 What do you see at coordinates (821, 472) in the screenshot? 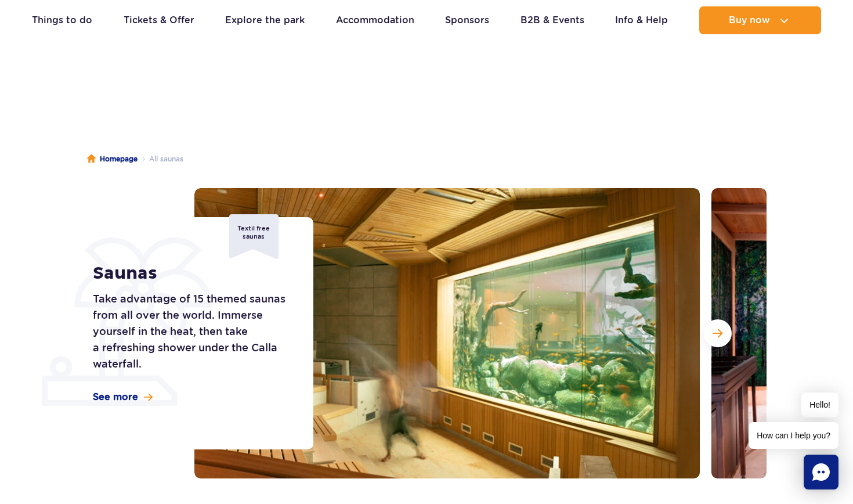
I see `div: Chat` at bounding box center [821, 472].